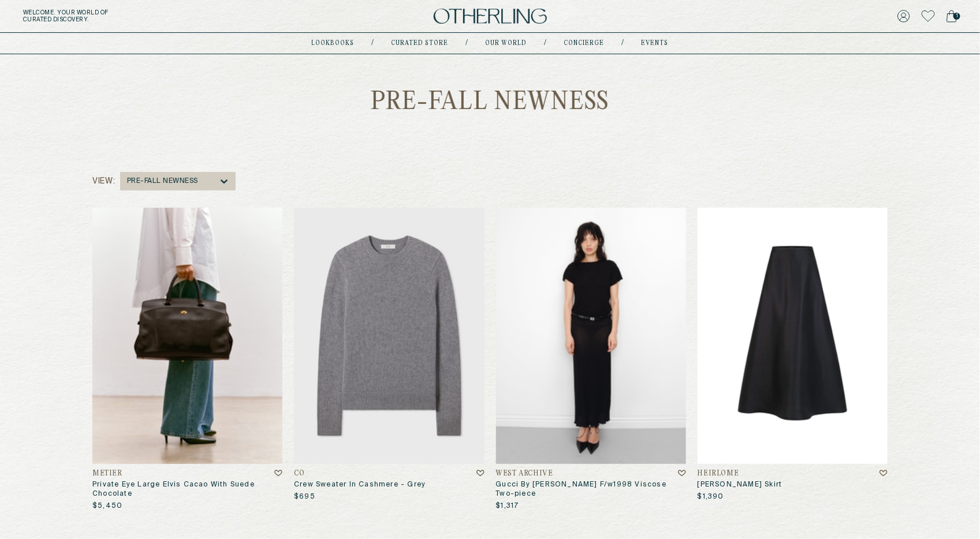 The image size is (980, 539). I want to click on div: Pre-Fall Newness, so click(162, 181).